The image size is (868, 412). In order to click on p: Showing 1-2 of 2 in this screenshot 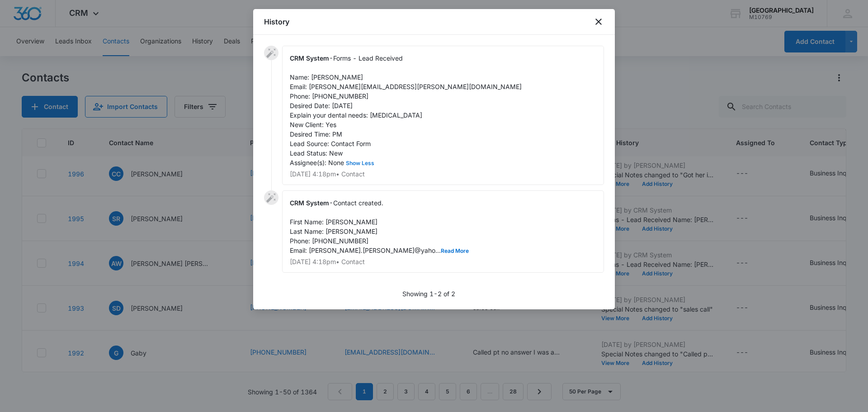, I will do `click(429, 294)`.